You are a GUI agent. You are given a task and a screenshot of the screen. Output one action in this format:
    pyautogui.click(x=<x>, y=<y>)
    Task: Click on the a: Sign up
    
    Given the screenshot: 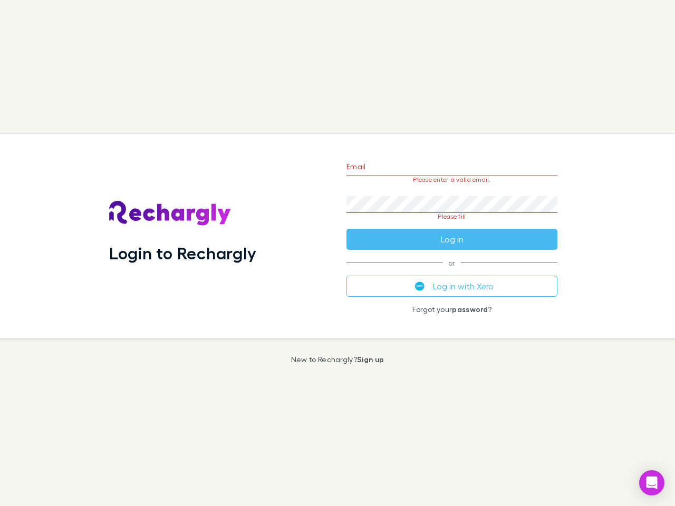 What is the action you would take?
    pyautogui.click(x=370, y=359)
    